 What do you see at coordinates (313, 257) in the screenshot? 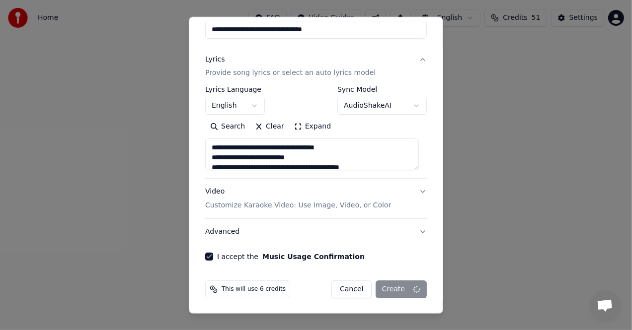
I see `button: I accept the` at bounding box center [313, 257].